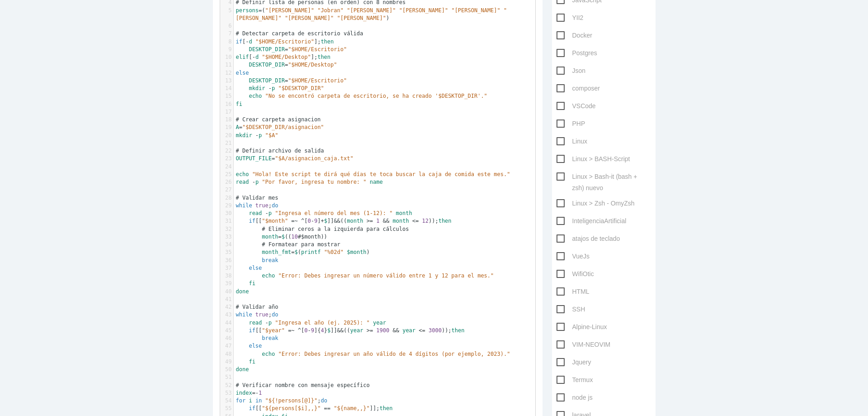  Describe the element at coordinates (226, 354) in the screenshot. I see `div: 48` at that location.